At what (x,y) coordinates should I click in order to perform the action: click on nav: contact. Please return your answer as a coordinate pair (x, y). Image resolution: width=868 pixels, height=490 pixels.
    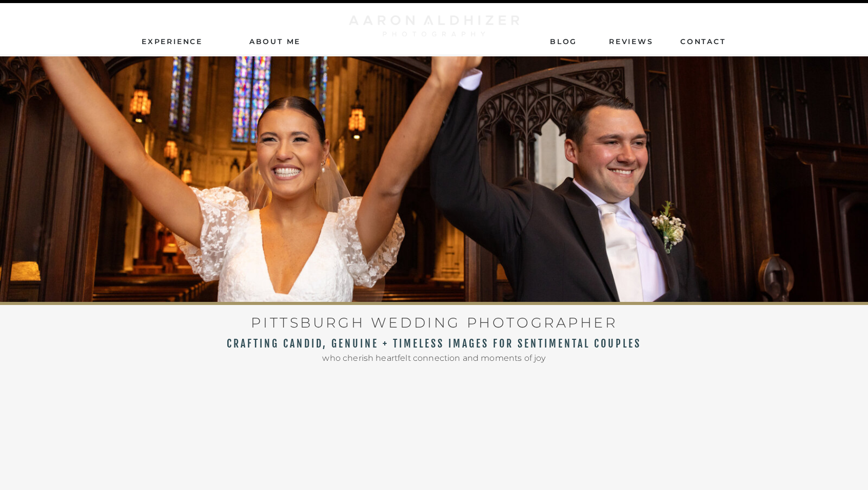
    Looking at the image, I should click on (703, 41).